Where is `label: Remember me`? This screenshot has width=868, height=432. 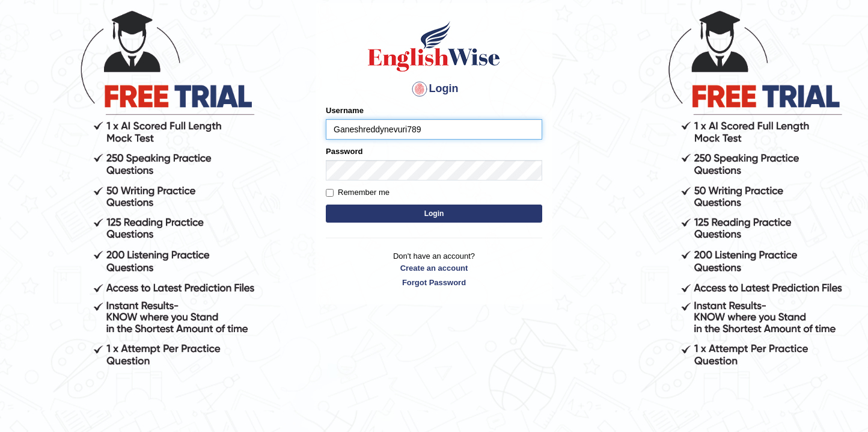
label: Remember me is located at coordinates (358, 192).